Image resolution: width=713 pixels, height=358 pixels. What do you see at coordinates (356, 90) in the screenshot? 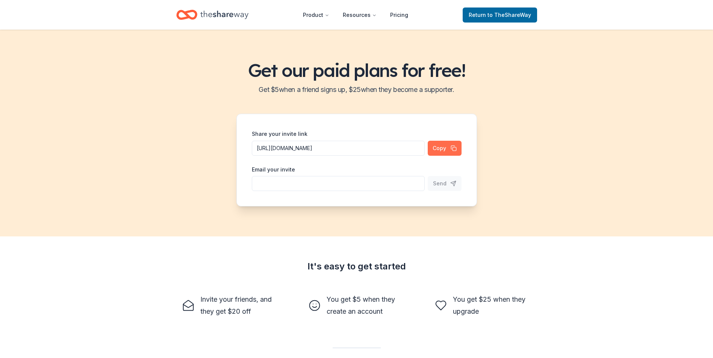
I see `h2: Get $ 5 when a friend signs up, $ 25 when they become a supporter.` at bounding box center [356, 90].